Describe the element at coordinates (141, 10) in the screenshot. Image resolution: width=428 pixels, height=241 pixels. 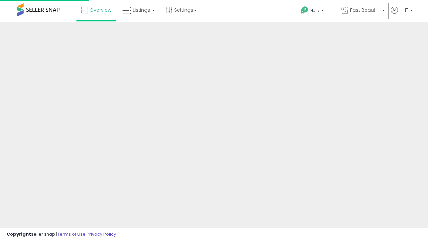
I see `span: Listings` at that location.